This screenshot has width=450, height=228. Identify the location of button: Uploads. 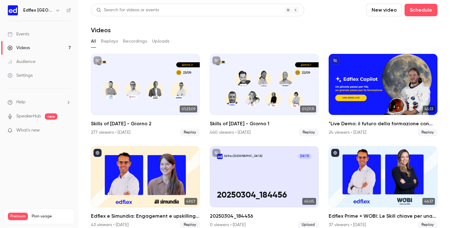
(161, 41).